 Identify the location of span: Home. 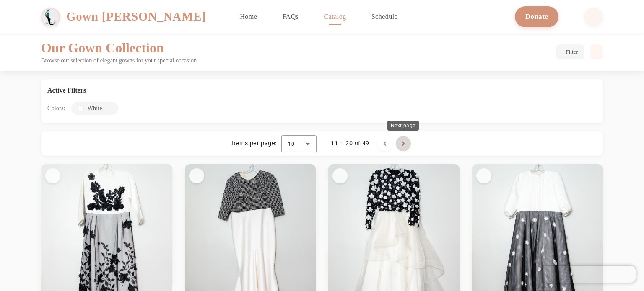
(248, 16).